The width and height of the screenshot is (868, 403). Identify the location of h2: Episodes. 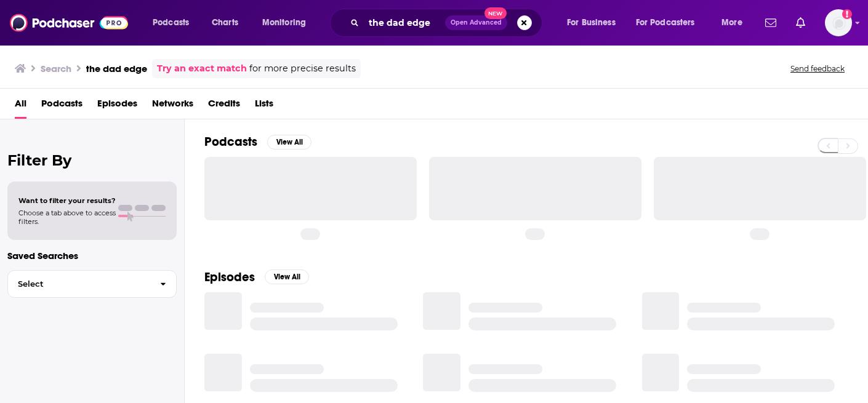
(230, 277).